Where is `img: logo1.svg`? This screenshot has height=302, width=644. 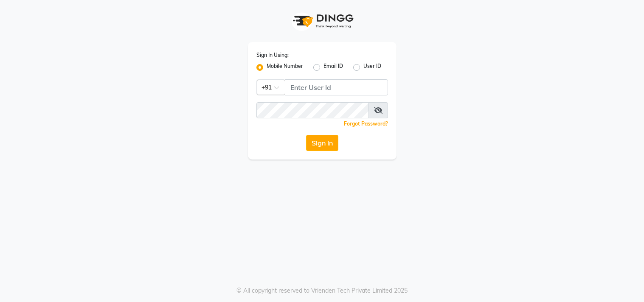 img: logo1.svg is located at coordinates (322, 20).